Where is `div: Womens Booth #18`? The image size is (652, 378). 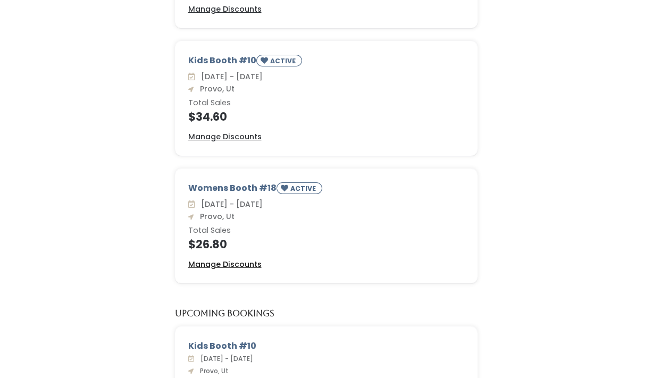
div: Womens Booth #18 is located at coordinates (326, 190).